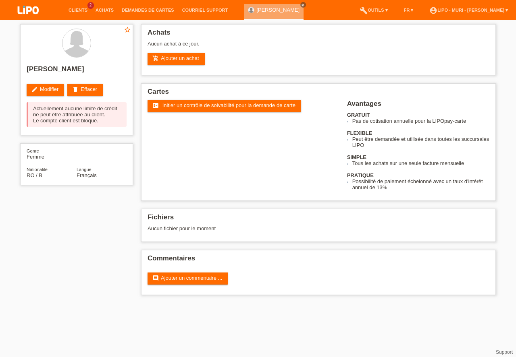 This screenshot has width=516, height=357. I want to click on a: Demandes de cartes, so click(148, 10).